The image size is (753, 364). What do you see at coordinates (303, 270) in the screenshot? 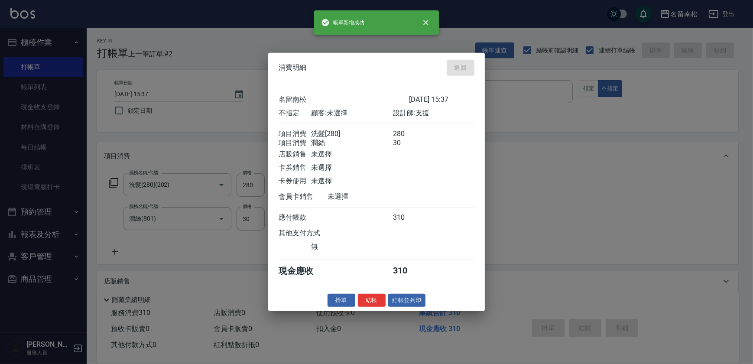
I see `div: 現金應收` at bounding box center [303, 270].